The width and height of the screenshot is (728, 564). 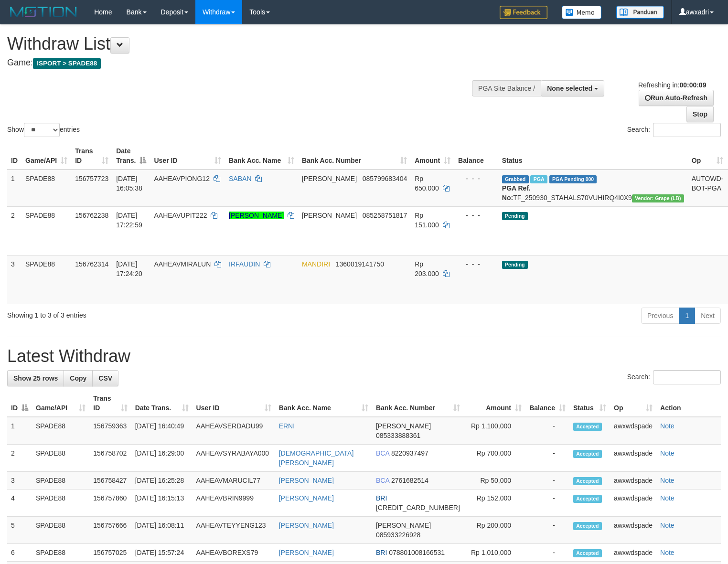 I want to click on td: 5, so click(x=20, y=530).